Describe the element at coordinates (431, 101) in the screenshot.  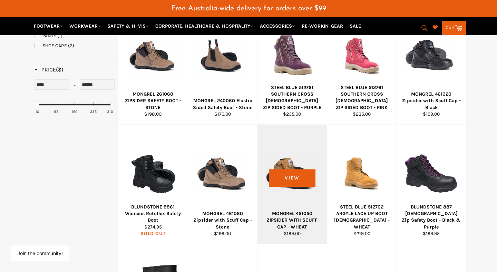
I see `div: MONGREL 461020 Zipsider with Scuff Cap - Black` at that location.